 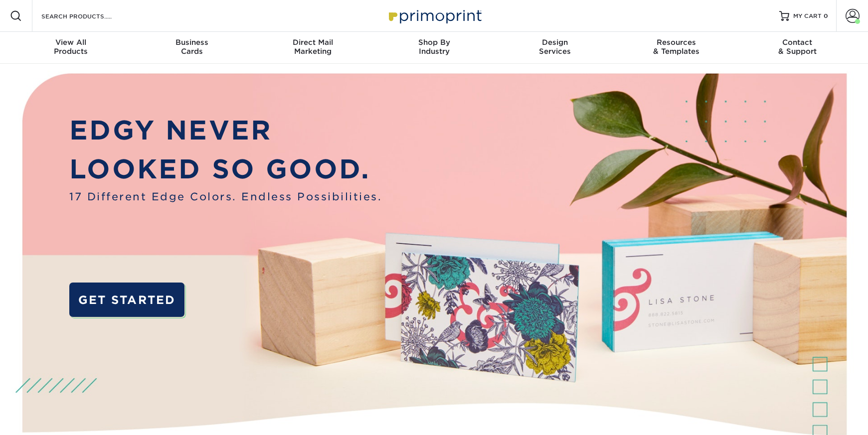 I want to click on a: Direct MailMarketing, so click(x=313, y=48).